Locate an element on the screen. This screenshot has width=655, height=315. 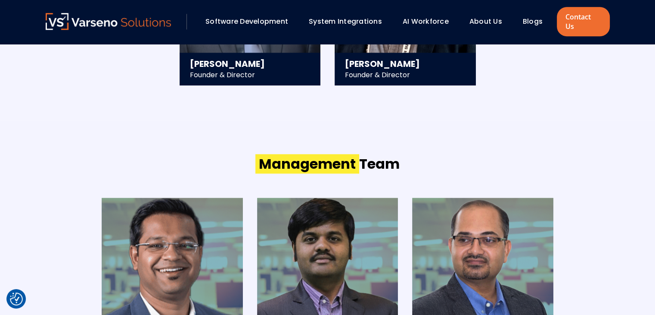
button: Cookie Settings is located at coordinates (16, 299).